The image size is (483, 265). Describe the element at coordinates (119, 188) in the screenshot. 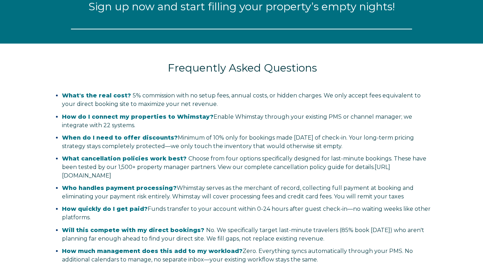

I see `strong: Who handles payment processing?` at that location.